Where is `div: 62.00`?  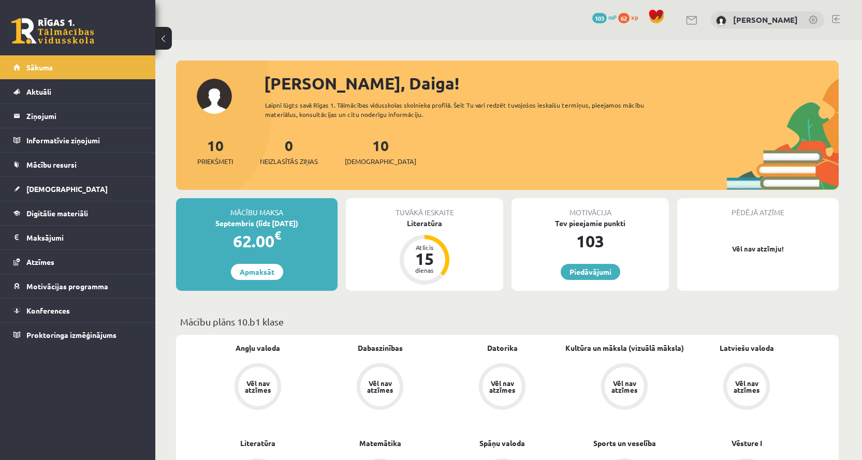 div: 62.00 is located at coordinates (257, 241).